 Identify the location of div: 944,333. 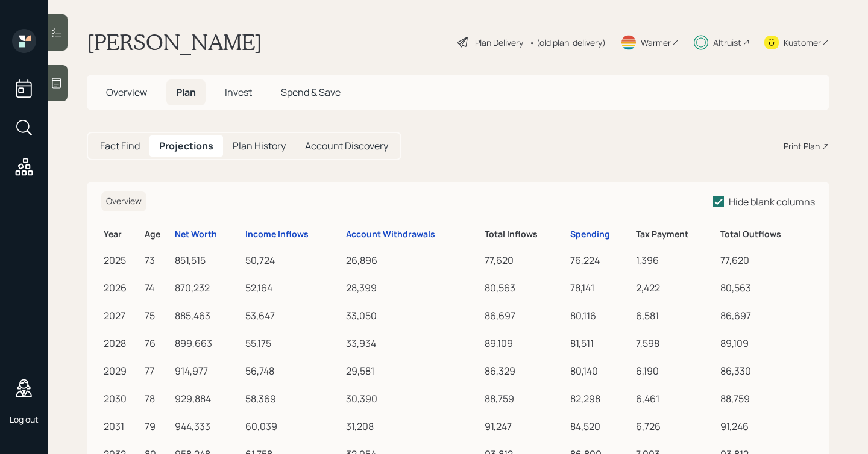
(207, 427).